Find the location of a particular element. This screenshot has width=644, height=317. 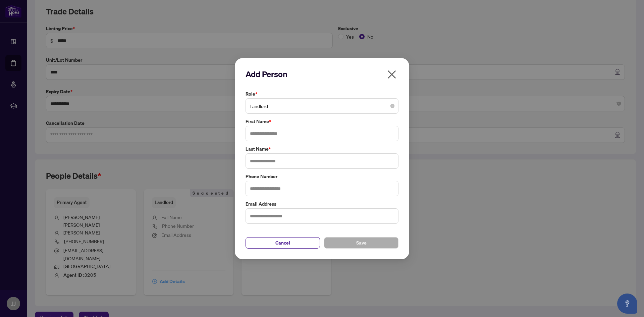

label: First Name is located at coordinates (322, 121).